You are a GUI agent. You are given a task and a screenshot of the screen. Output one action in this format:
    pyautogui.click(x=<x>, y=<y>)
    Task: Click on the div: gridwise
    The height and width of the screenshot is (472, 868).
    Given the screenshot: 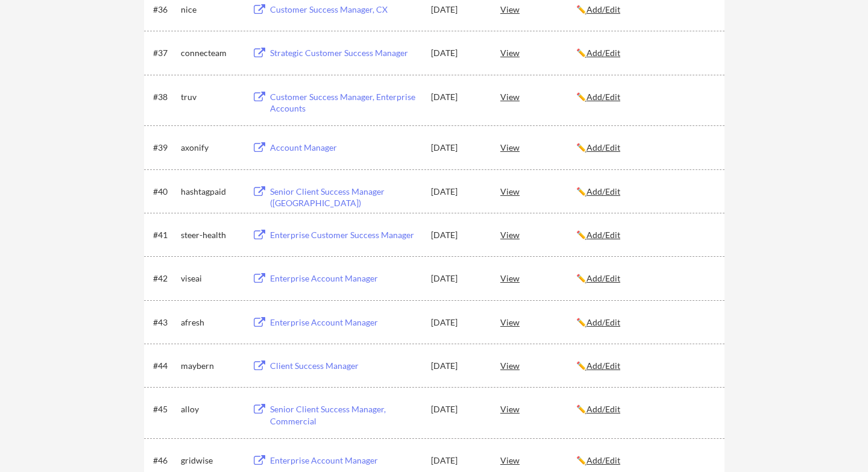 What is the action you would take?
    pyautogui.click(x=211, y=461)
    